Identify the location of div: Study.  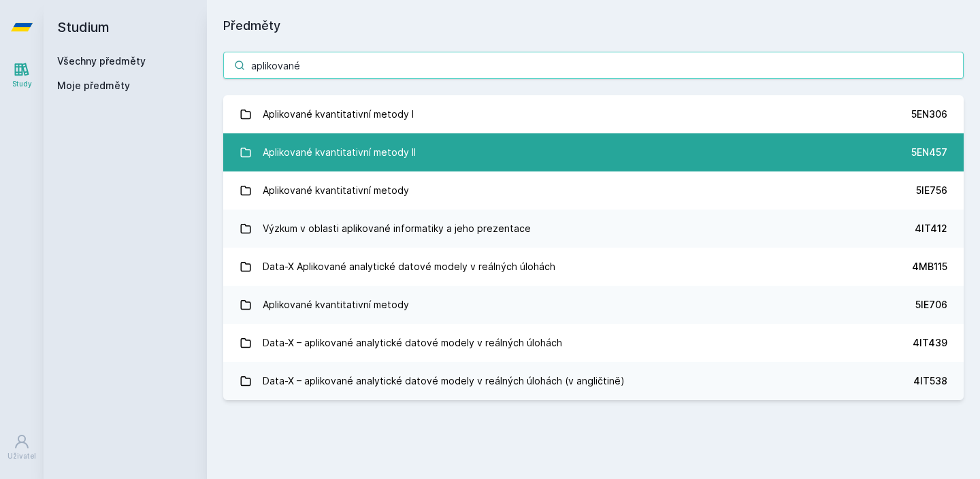
(22, 84).